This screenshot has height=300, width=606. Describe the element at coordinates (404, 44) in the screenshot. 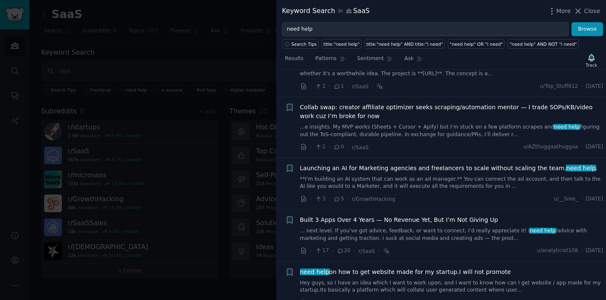

I see `a: title:"need help" AND title:"i need"` at that location.